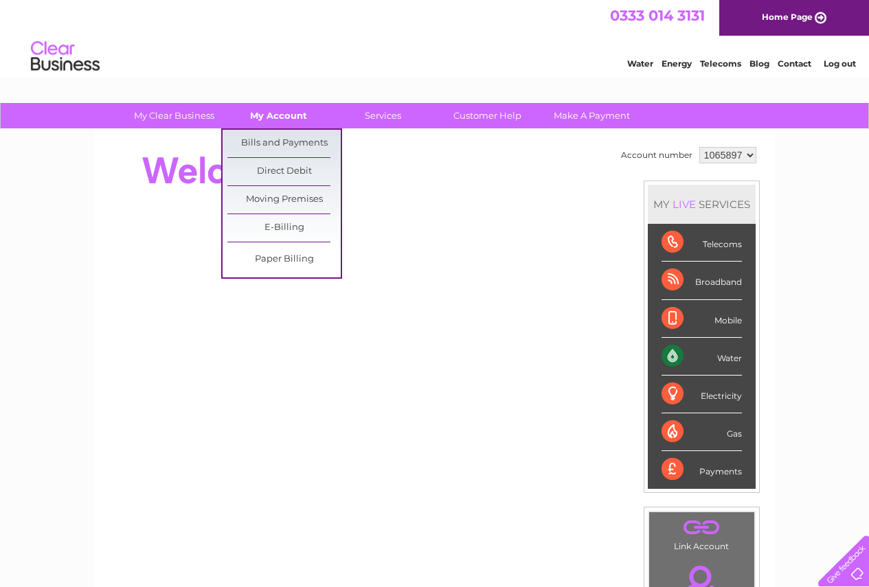  What do you see at coordinates (701, 432) in the screenshot?
I see `div: Gas` at bounding box center [701, 432].